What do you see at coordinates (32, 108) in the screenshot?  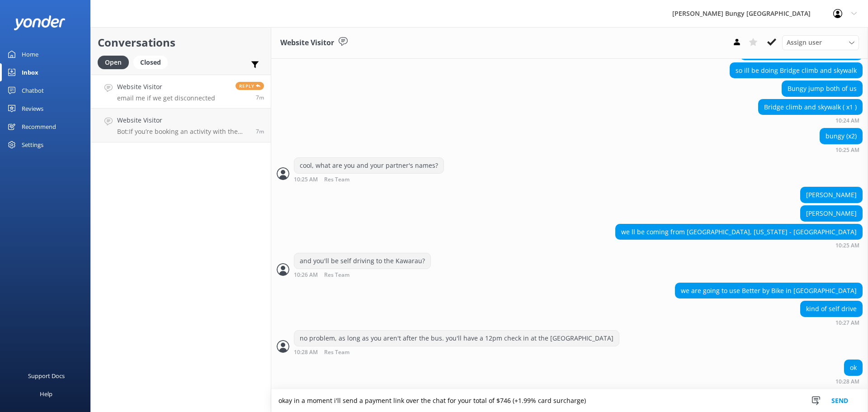 I see `div: Reviews` at bounding box center [32, 108].